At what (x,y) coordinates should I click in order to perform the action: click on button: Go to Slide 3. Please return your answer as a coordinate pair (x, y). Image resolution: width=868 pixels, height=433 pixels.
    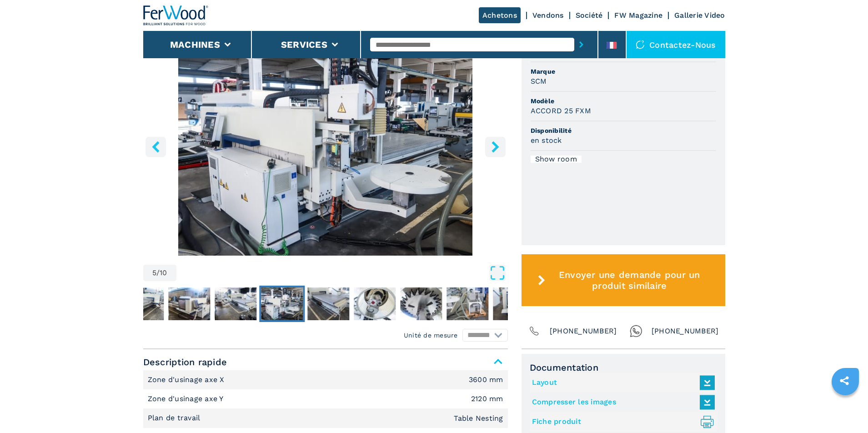
    Looking at the image, I should click on (189, 304).